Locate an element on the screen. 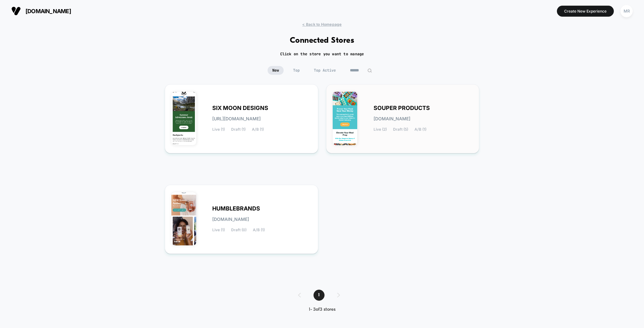 This screenshot has height=328, width=644. span: Live (2) is located at coordinates (380, 130).